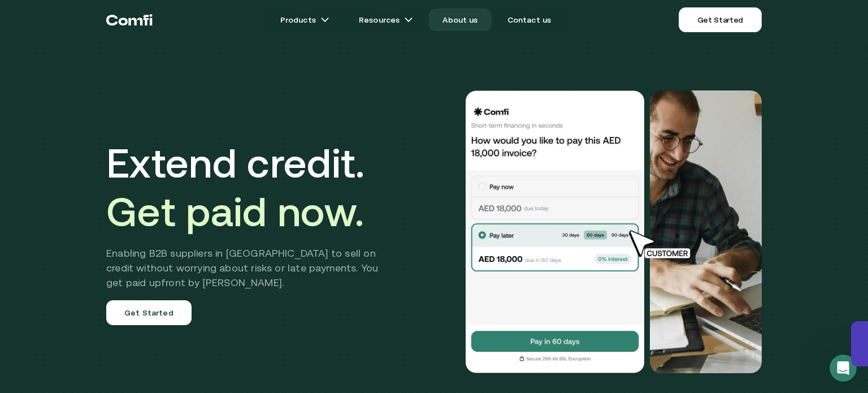  Describe the element at coordinates (529, 19) in the screenshot. I see `a: Contact us` at that location.